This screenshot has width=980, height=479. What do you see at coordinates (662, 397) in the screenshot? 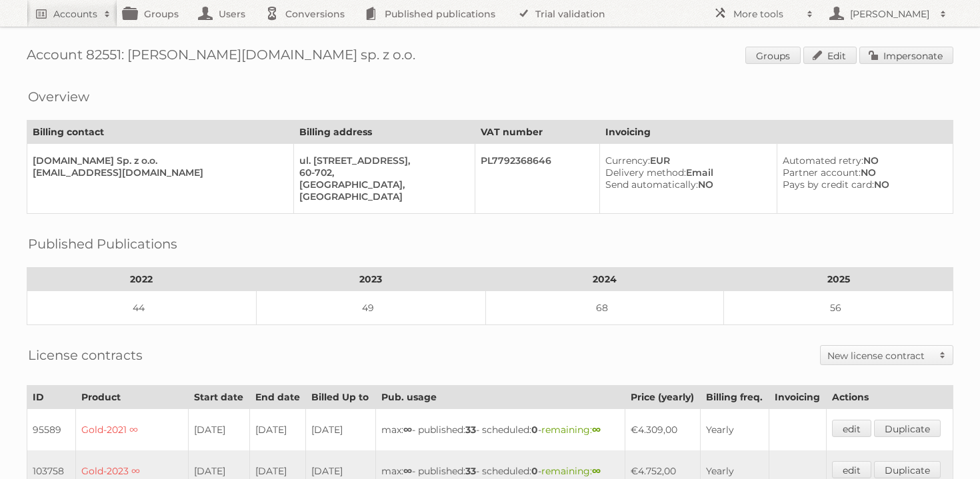
I see `th: Price (yearly)` at bounding box center [662, 397].